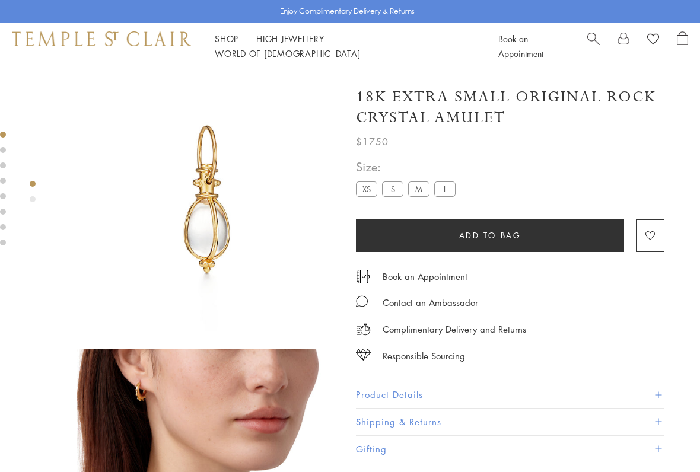 The image size is (700, 472). I want to click on a: High JewelleryHigh Jewellery, so click(290, 39).